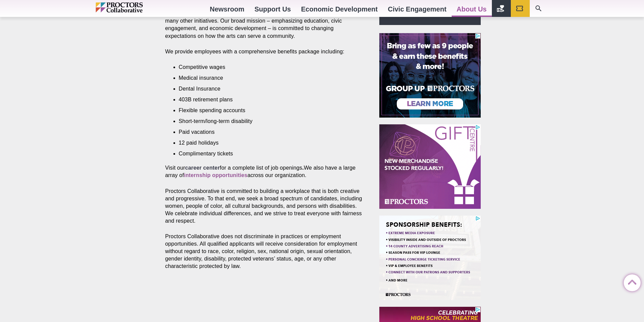 Image resolution: width=644 pixels, height=322 pixels. Describe the element at coordinates (265, 52) in the screenshot. I see `p: We provide employees with a comprehensive benefits package including:` at that location.